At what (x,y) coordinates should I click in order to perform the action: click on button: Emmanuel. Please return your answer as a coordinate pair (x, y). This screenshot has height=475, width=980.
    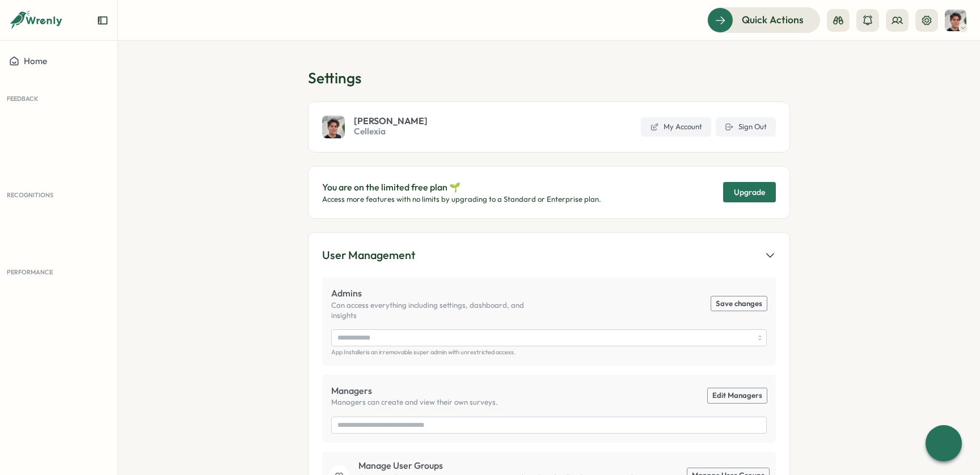
    Looking at the image, I should click on (956, 21).